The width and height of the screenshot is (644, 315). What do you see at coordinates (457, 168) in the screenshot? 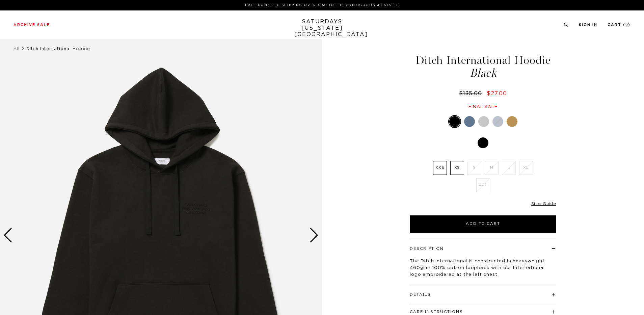
I see `label: XS` at bounding box center [457, 168].